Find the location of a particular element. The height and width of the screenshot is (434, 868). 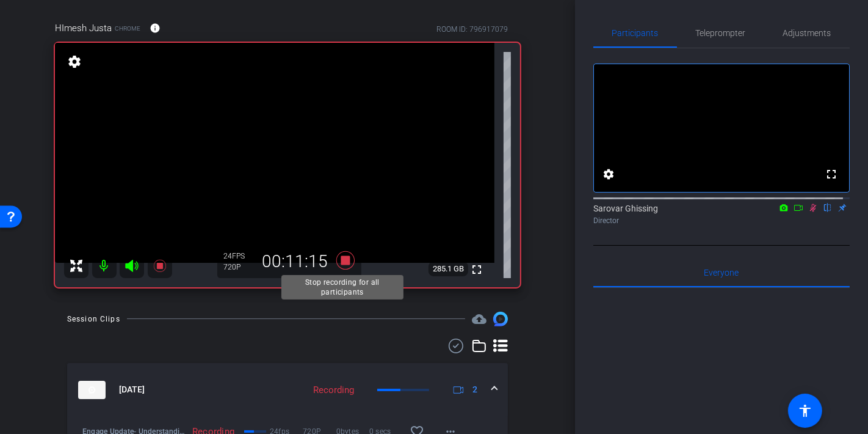

span: Teleprompter is located at coordinates (721, 33).